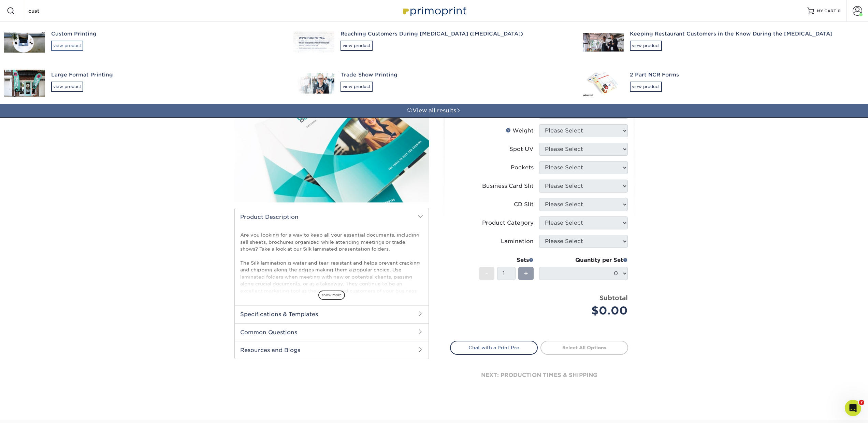  What do you see at coordinates (508, 186) in the screenshot?
I see `div: Business Card Slit` at bounding box center [508, 186].